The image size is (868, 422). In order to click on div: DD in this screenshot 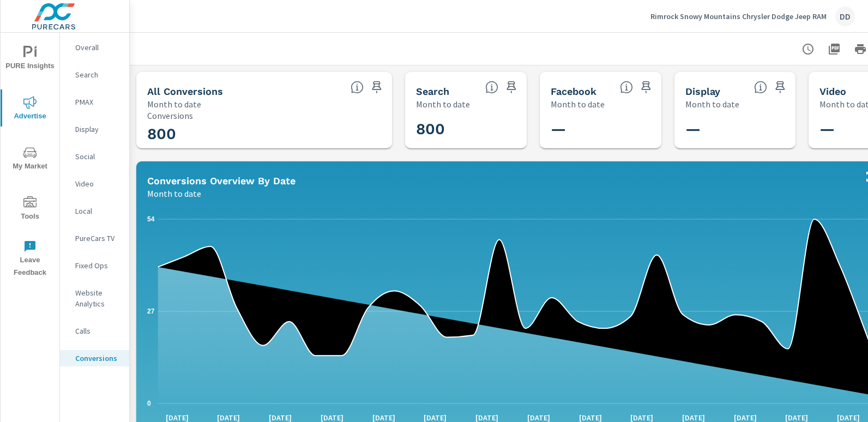, I will do `click(845, 16)`.